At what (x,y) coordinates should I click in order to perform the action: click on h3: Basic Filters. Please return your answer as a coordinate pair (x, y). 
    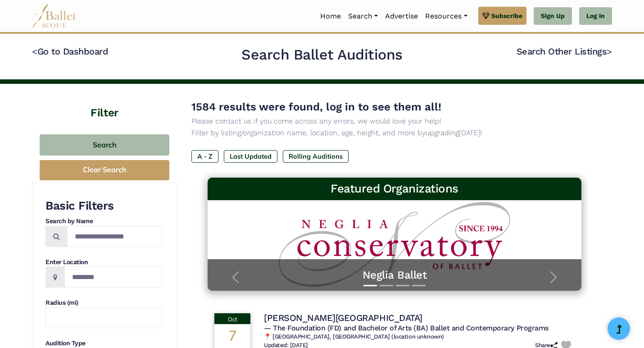
    Looking at the image, I should click on (104, 206).